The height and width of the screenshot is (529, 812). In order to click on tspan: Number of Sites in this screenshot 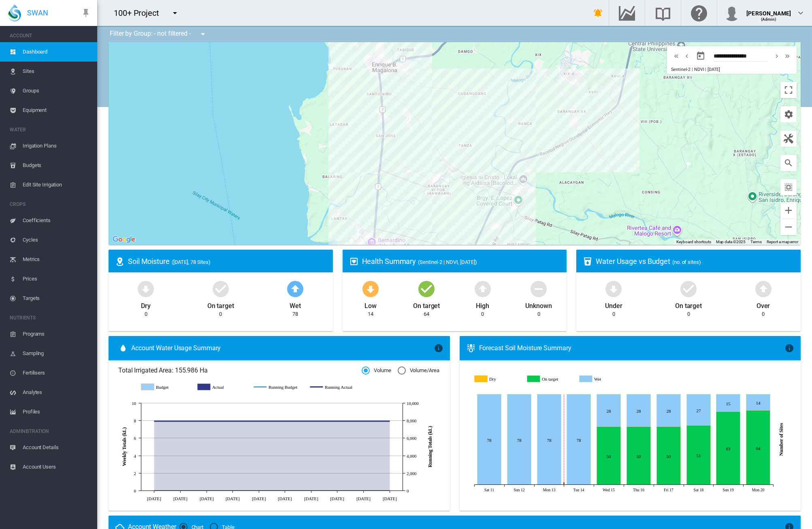, I will do `click(781, 439)`.